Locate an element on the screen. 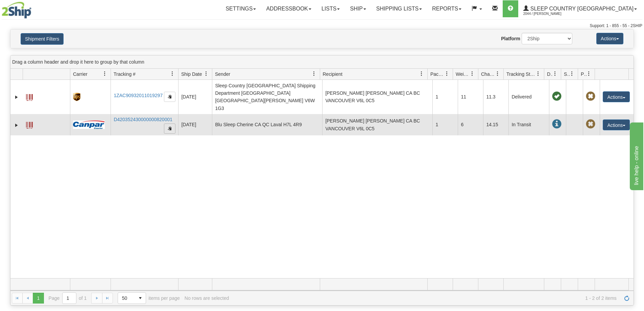 This screenshot has width=644, height=311. a: Pickup Status filter column settings is located at coordinates (589, 74).